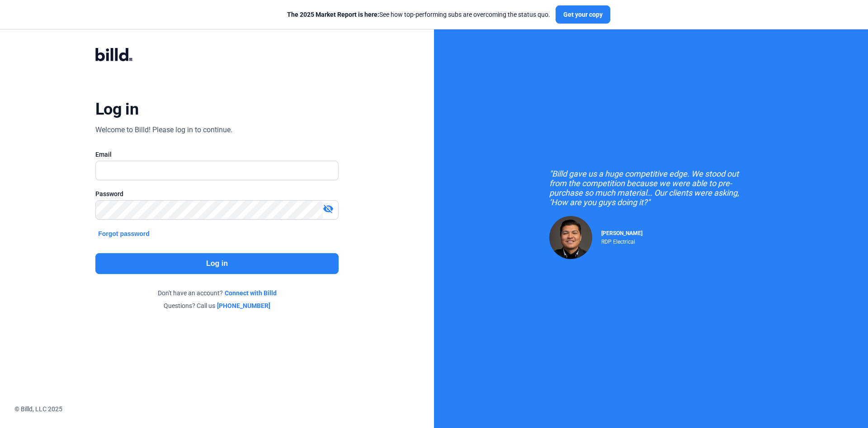 This screenshot has width=868, height=428. What do you see at coordinates (571, 237) in the screenshot?
I see `img: Raul Pacheco` at bounding box center [571, 237].